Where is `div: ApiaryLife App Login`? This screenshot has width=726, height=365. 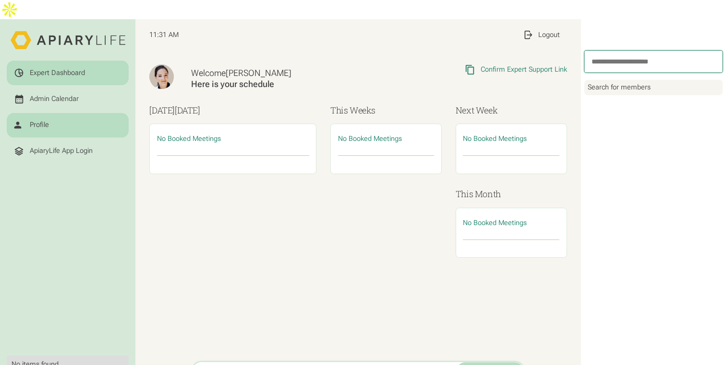
div: ApiaryLife App Login is located at coordinates (61, 151).